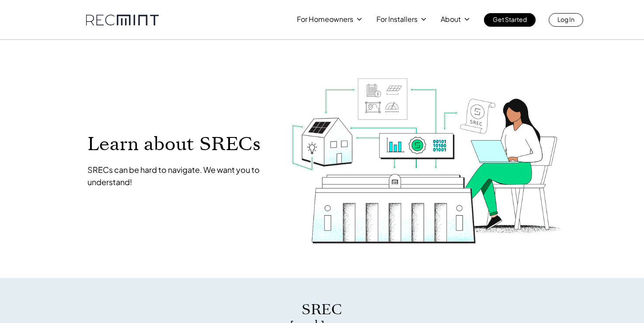  Describe the element at coordinates (565, 19) in the screenshot. I see `p: Log In` at that location.